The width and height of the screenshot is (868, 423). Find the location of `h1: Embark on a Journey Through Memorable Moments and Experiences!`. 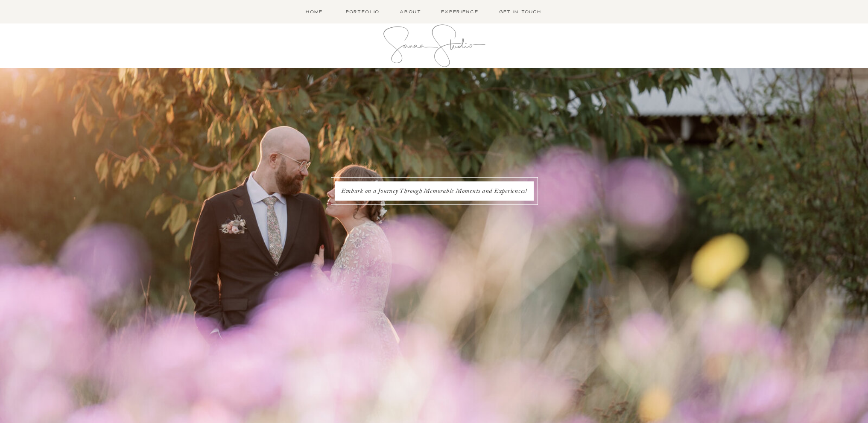

h1: Embark on a Journey Through Memorable Moments and Experiences! is located at coordinates (434, 192).